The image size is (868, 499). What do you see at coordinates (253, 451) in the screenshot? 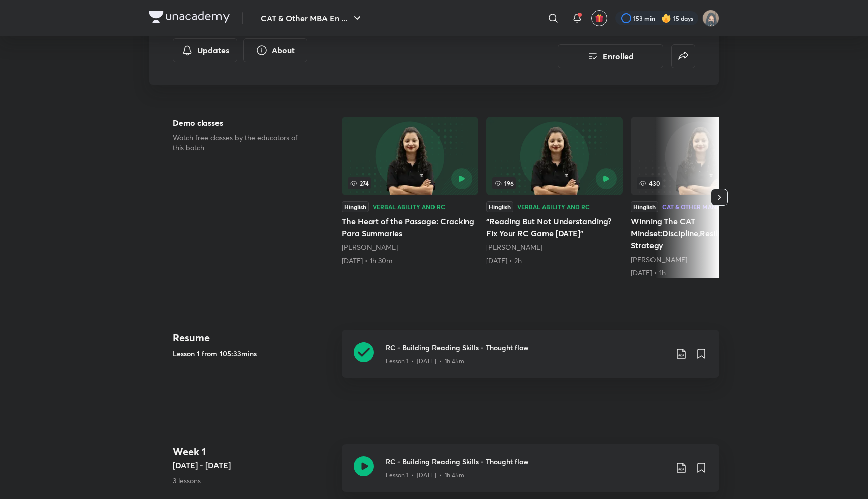
I see `h4: Week 1` at bounding box center [253, 451].